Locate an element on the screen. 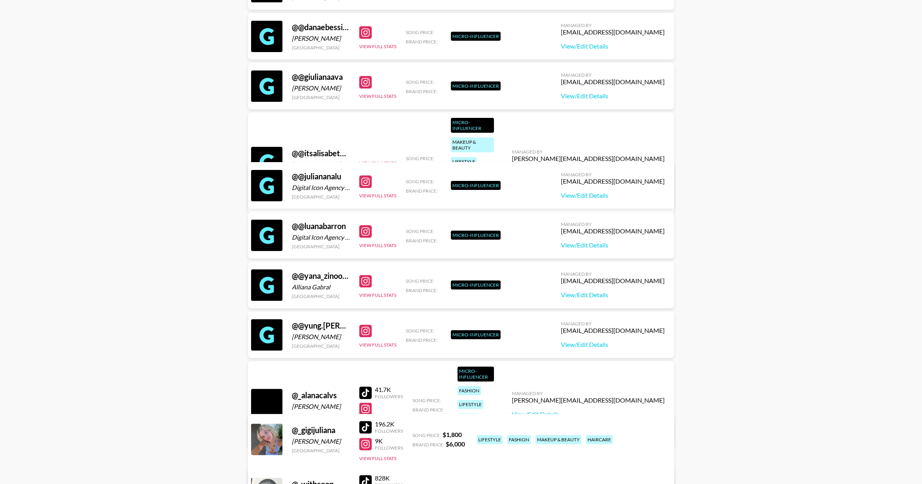 Image resolution: width=922 pixels, height=484 pixels. div: 41.7K is located at coordinates (389, 390).